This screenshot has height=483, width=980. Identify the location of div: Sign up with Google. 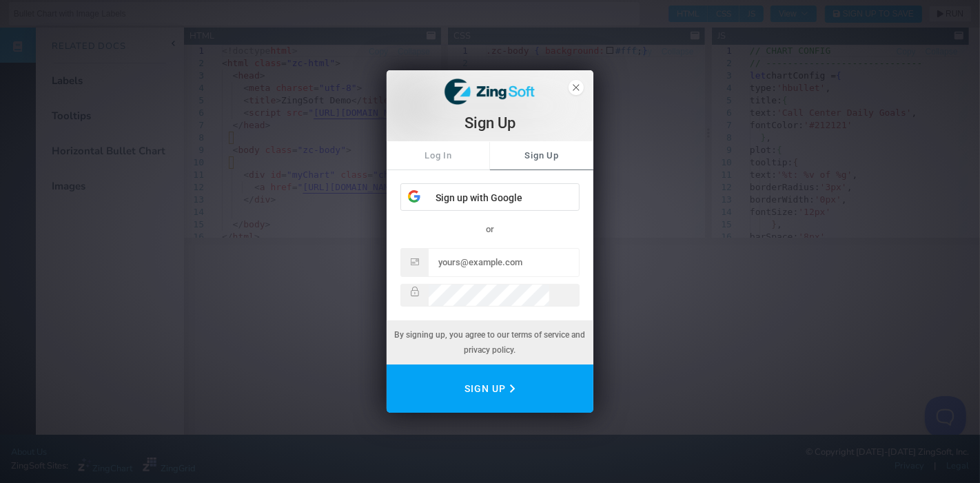
(490, 198).